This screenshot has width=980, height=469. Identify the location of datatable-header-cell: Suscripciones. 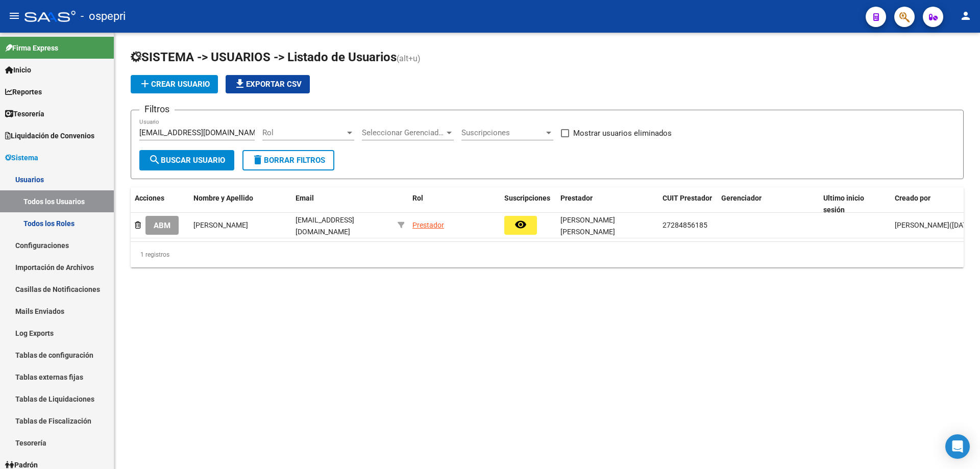
(528, 204).